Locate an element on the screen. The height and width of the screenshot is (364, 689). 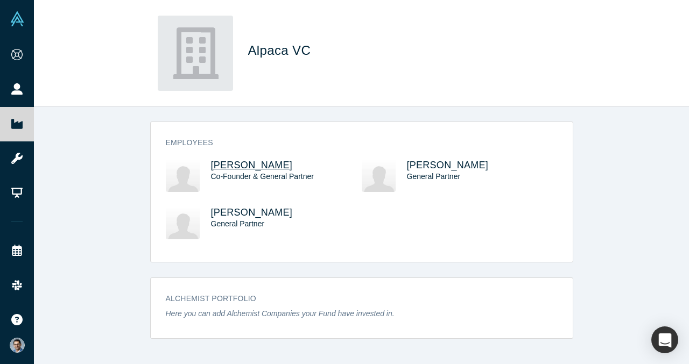
img: Aubrie Pagano's Profile Image is located at coordinates (182, 223).